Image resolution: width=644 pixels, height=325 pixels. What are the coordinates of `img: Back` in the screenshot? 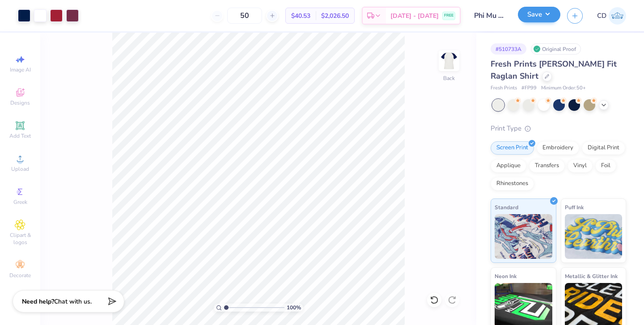 It's located at (449, 61).